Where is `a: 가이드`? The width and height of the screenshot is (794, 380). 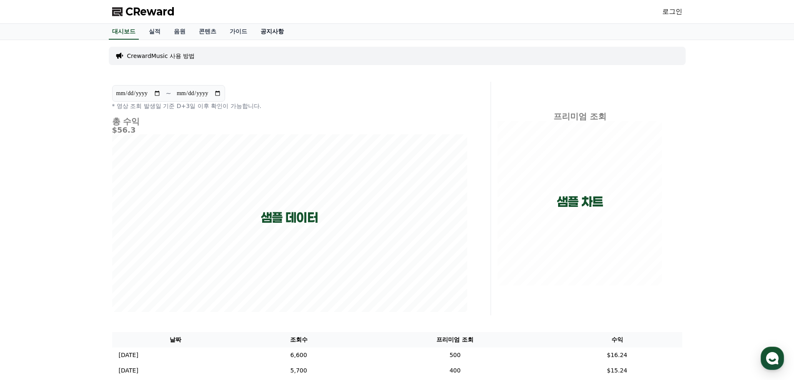
a: 가이드 is located at coordinates (239, 32).